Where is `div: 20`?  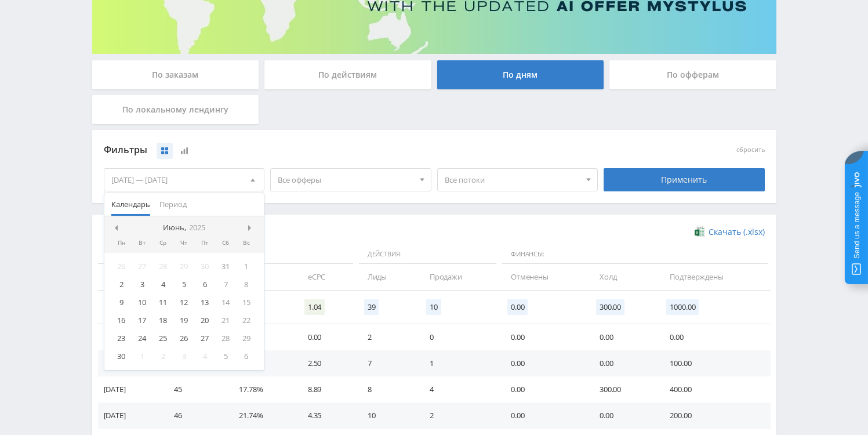 div: 20 is located at coordinates (205, 320).